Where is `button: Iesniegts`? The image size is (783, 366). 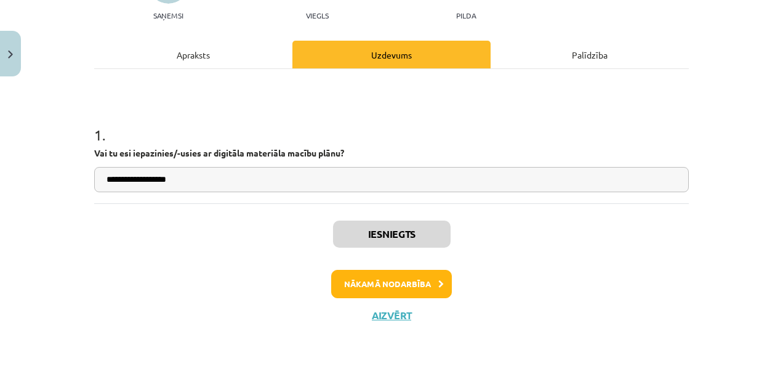 button: Iesniegts is located at coordinates (391, 234).